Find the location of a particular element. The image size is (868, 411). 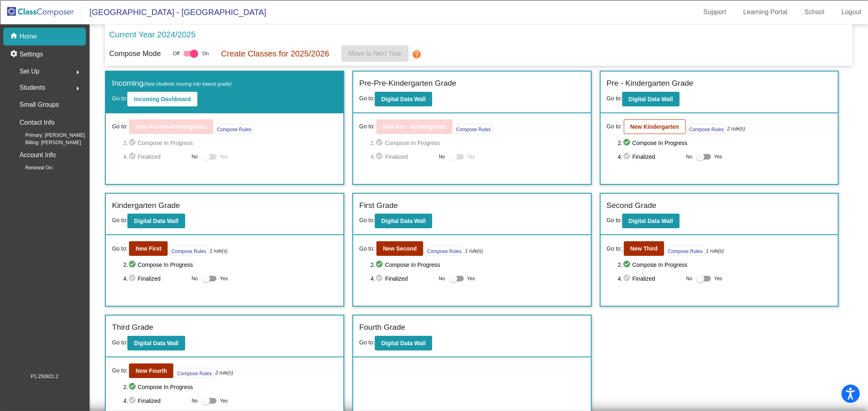

div: TODO: put dlg title is located at coordinates (433, 146).